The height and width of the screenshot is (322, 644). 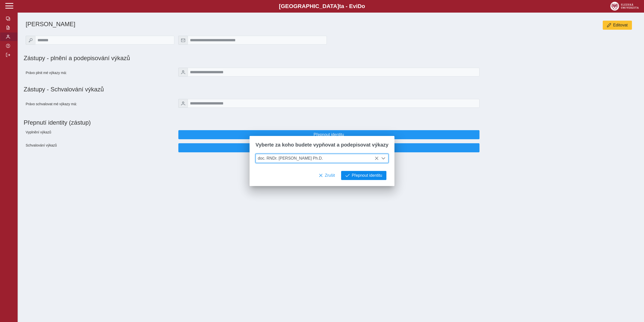 What do you see at coordinates (100, 134) in the screenshot?
I see `div: Vyplnění výkazů` at bounding box center [100, 134].